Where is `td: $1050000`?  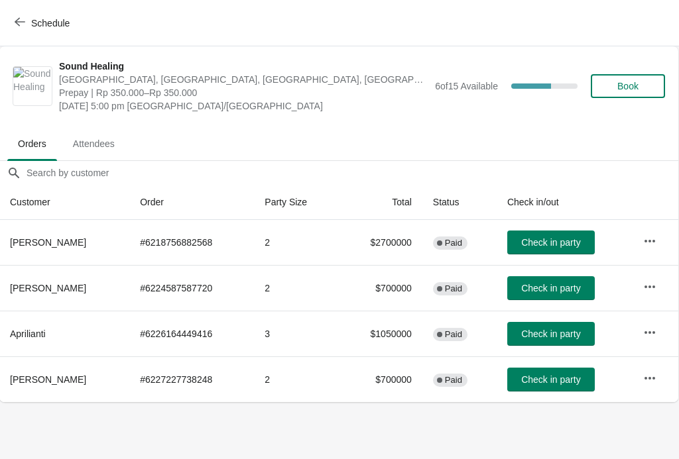 td: $1050000 is located at coordinates (381, 334).